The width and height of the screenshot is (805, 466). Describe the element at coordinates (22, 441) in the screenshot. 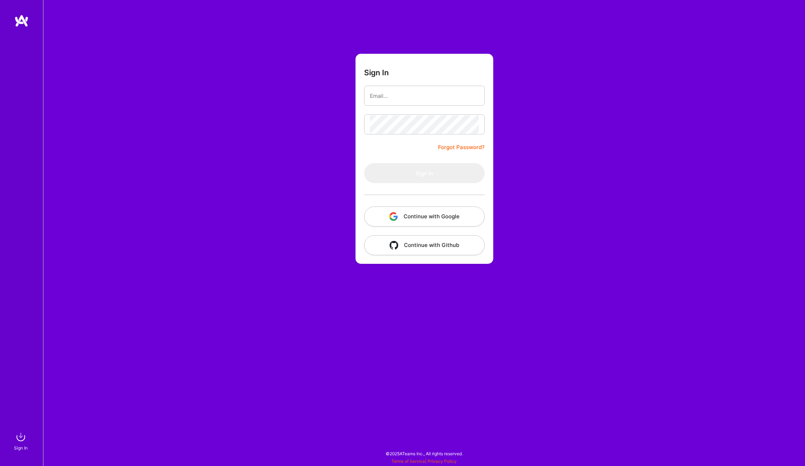

I see `a: sign inSign In` at that location.